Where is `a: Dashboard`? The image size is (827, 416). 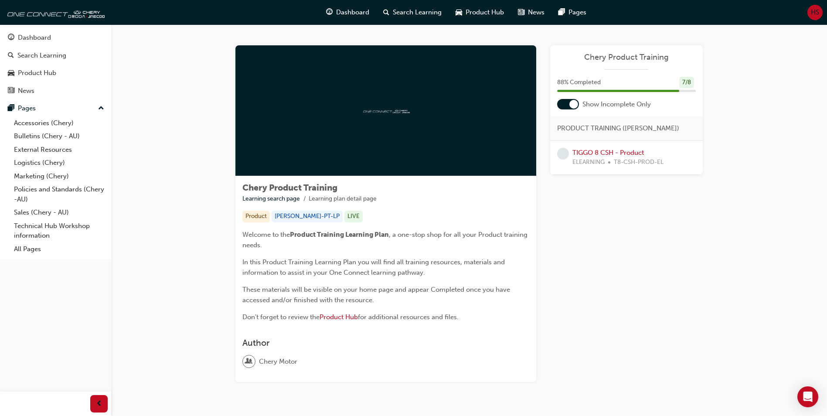 a: Dashboard is located at coordinates (55, 37).